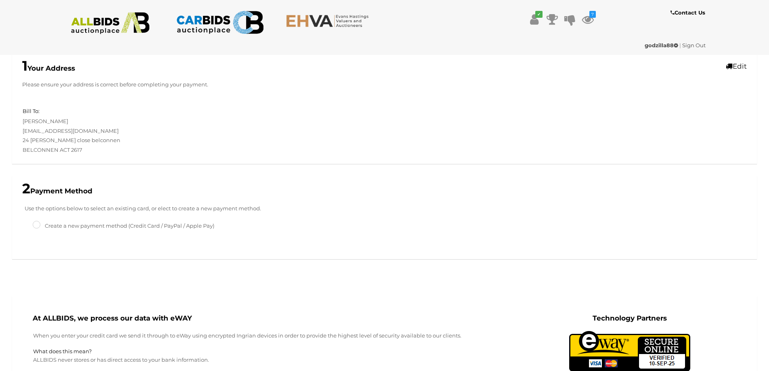  I want to click on label: Create a new payment method (Credit Card / PayPal / Apple Pay), so click(123, 226).